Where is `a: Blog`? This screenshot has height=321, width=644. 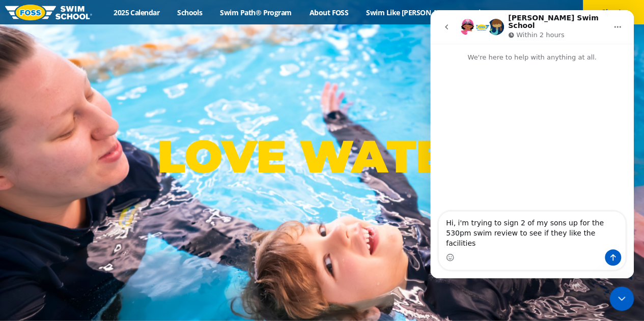 a: Blog is located at coordinates (480, 13).